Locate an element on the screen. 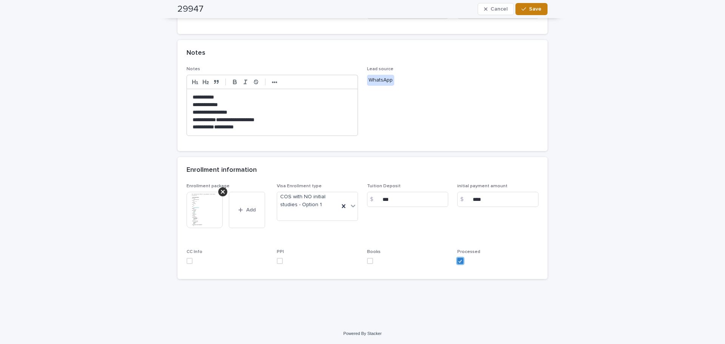 The height and width of the screenshot is (344, 725). span: Visa Enrollment type is located at coordinates (299, 186).